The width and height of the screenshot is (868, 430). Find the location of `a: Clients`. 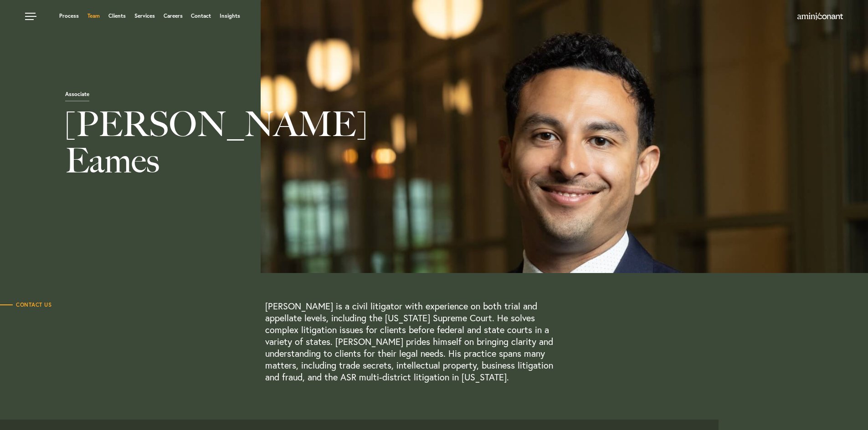

a: Clients is located at coordinates (117, 16).